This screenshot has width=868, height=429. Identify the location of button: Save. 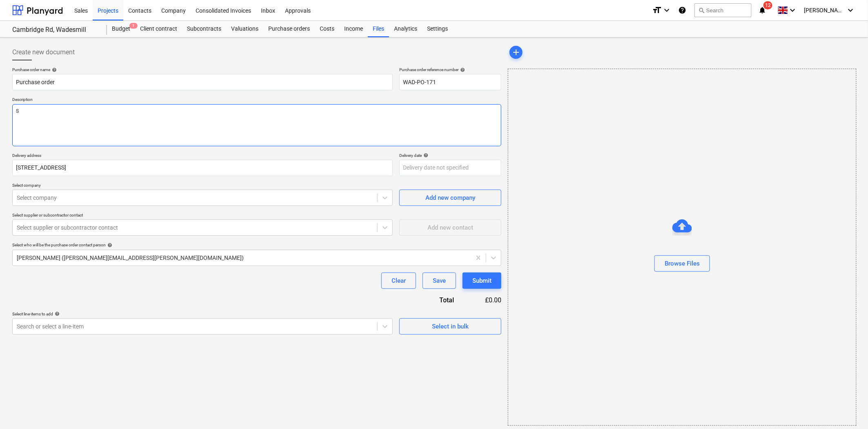
(439, 281).